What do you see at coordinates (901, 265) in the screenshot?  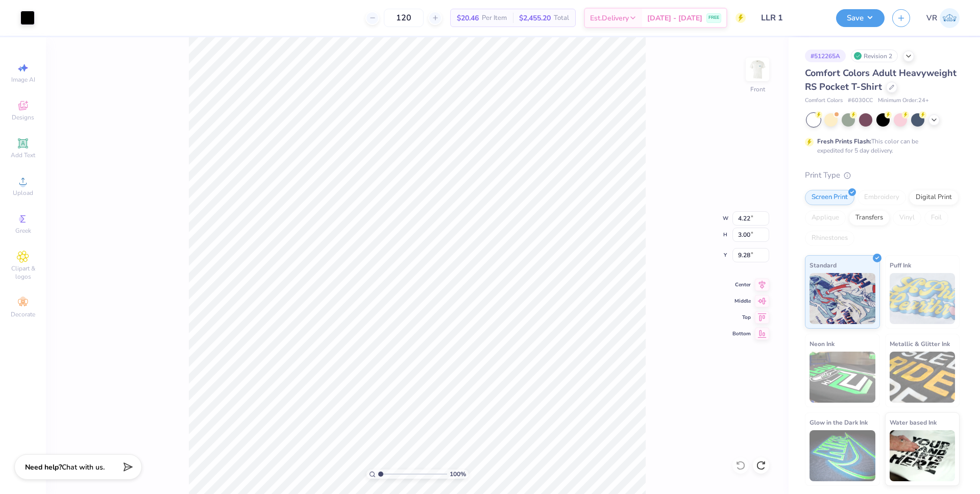 I see `span: Puff Ink` at bounding box center [901, 265].